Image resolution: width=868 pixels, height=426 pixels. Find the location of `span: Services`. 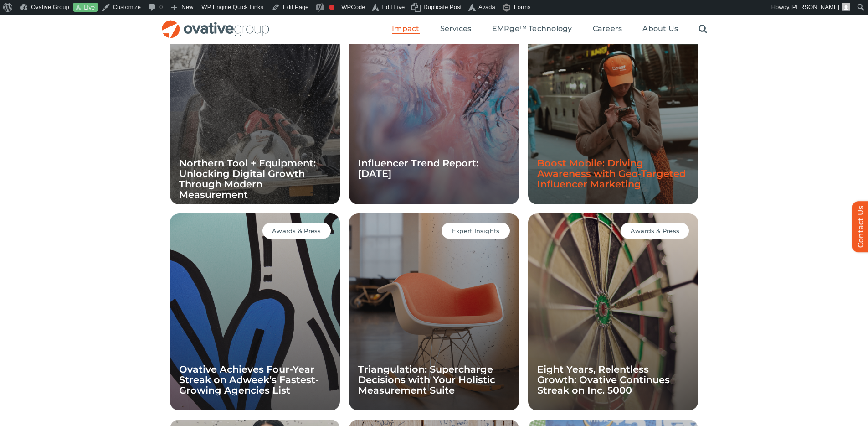

span: Services is located at coordinates (456, 29).